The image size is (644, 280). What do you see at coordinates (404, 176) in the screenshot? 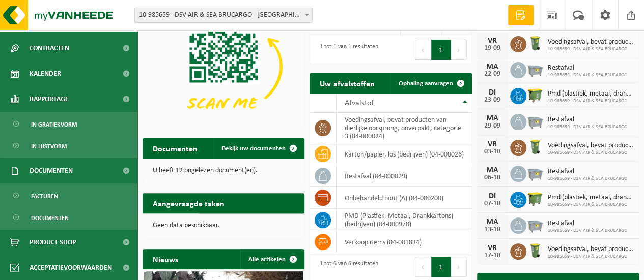
I see `td: restafval (04-000029)` at bounding box center [404, 176].